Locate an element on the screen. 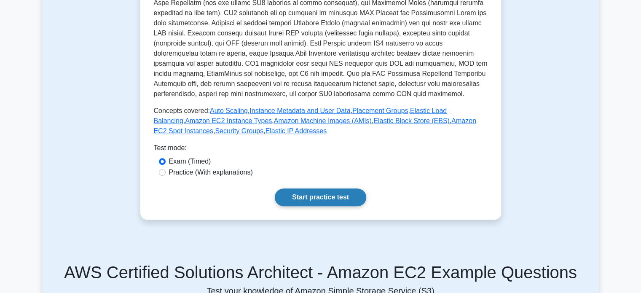  a: Instance Metadata and User Data is located at coordinates (300, 110).